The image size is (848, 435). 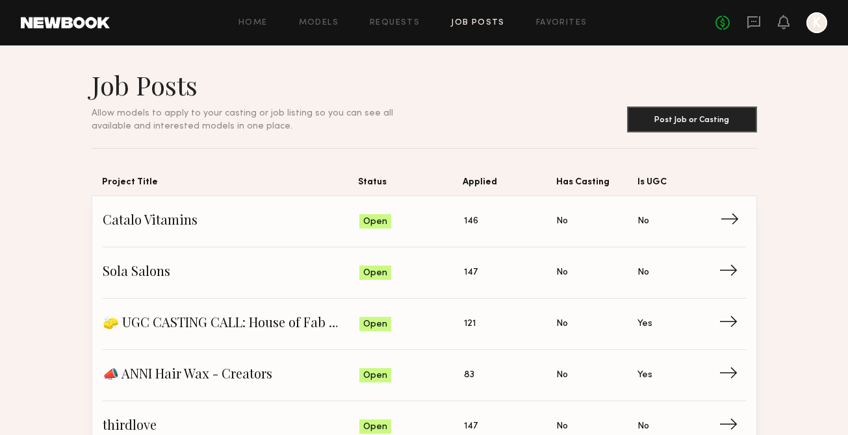 I want to click on span: 121, so click(x=470, y=324).